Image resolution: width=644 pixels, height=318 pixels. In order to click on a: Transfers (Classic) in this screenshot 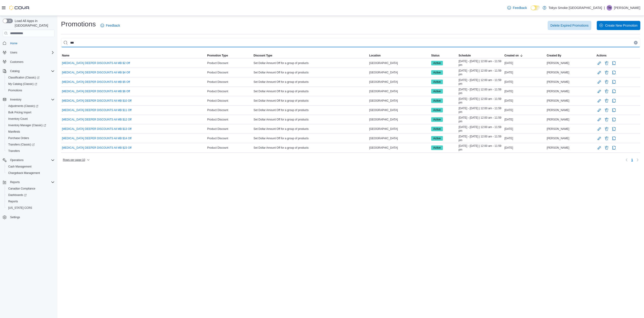, I will do `click(21, 145)`.